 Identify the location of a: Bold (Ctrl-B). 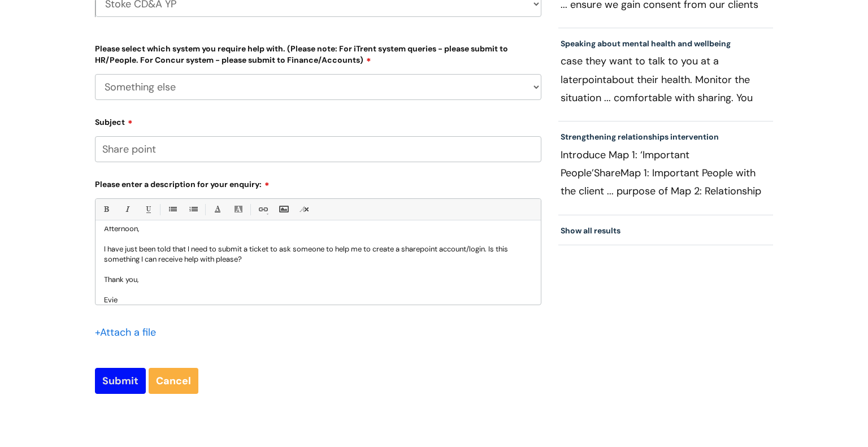
(105, 209).